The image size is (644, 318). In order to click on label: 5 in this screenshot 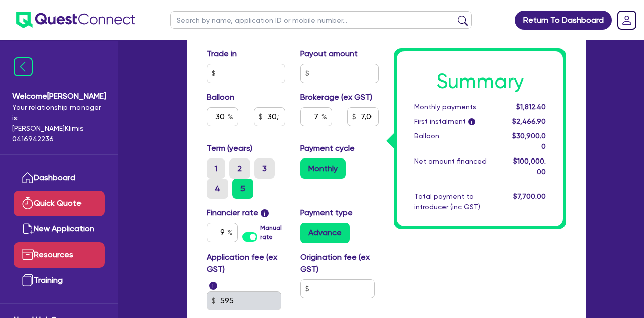, I will do `click(242, 188)`.